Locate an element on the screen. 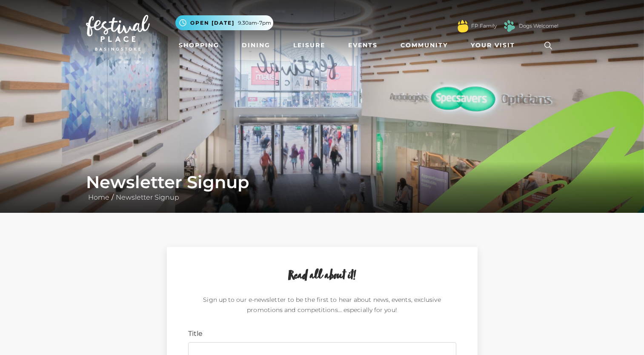 Image resolution: width=644 pixels, height=355 pixels. a: Events is located at coordinates (363, 45).